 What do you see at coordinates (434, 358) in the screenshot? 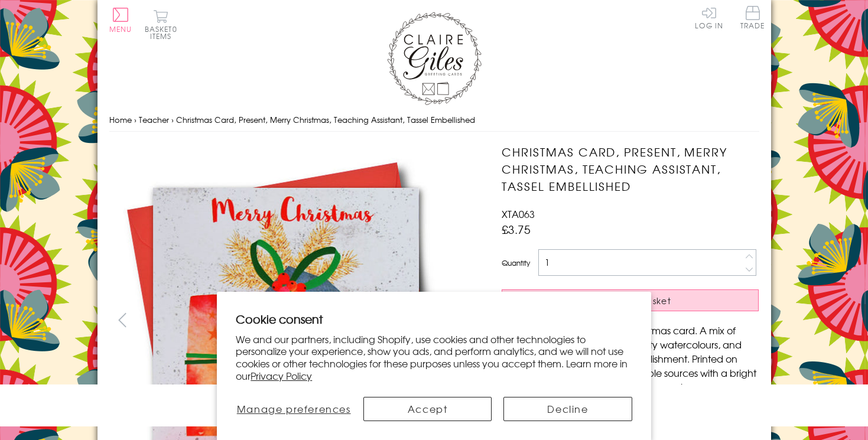
I see `p: We and our partners, including Shopify, use cookies and other technologies to personalize your ex...` at bounding box center [434, 358].